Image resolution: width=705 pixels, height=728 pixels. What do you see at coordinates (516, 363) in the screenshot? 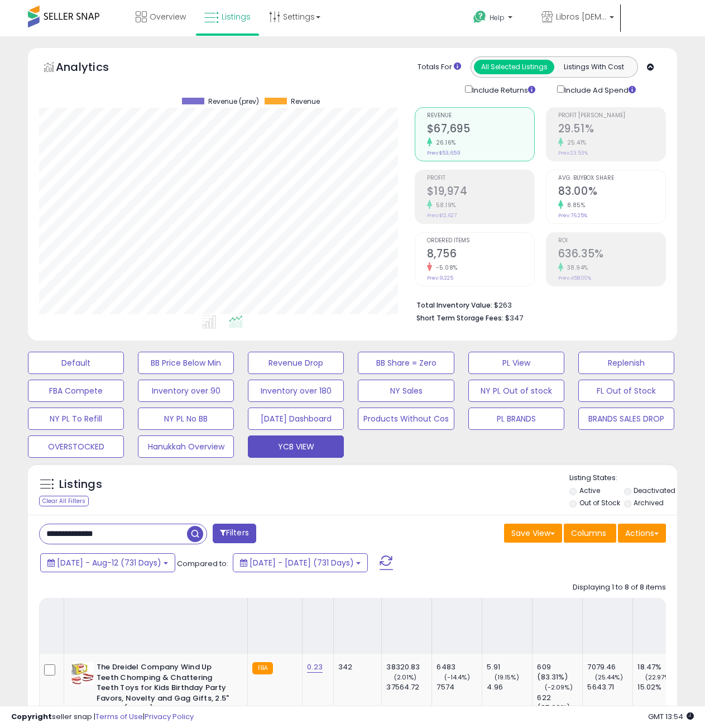
I see `button: PL View` at bounding box center [516, 363].